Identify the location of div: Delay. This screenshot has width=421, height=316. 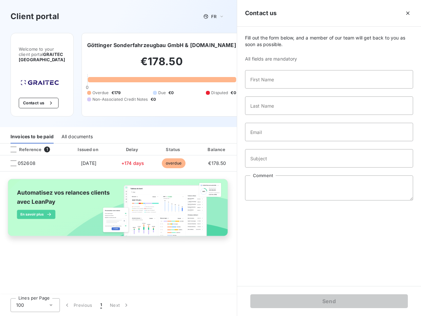
(133, 149).